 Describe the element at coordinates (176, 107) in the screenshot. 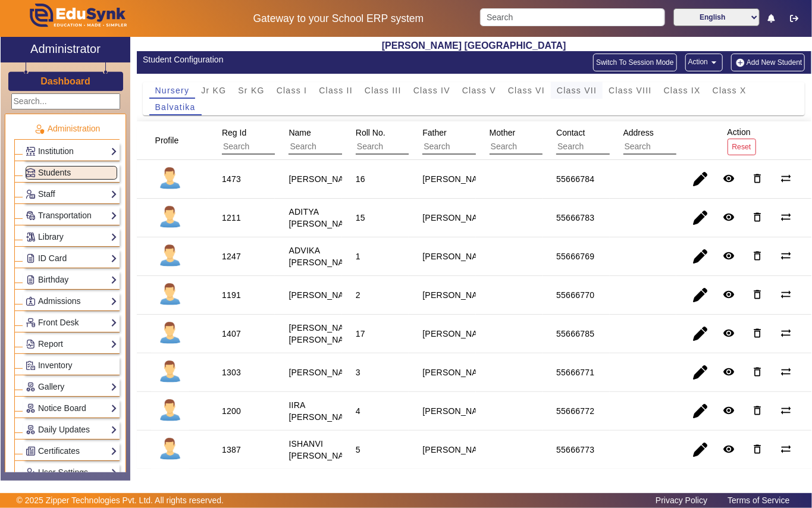

I see `span: Balvatika` at that location.